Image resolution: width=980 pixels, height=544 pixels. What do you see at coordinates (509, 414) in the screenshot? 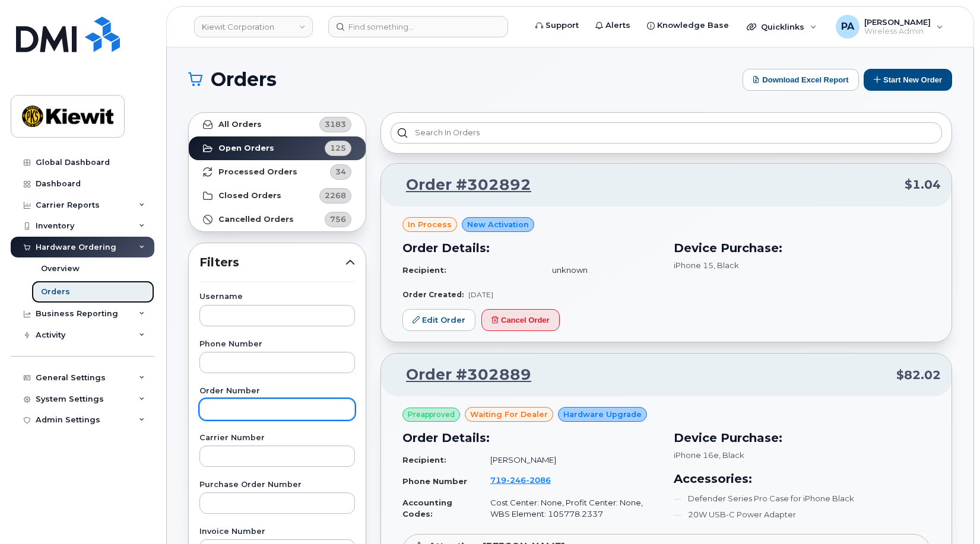
I see `span: waiting for dealer` at bounding box center [509, 414].